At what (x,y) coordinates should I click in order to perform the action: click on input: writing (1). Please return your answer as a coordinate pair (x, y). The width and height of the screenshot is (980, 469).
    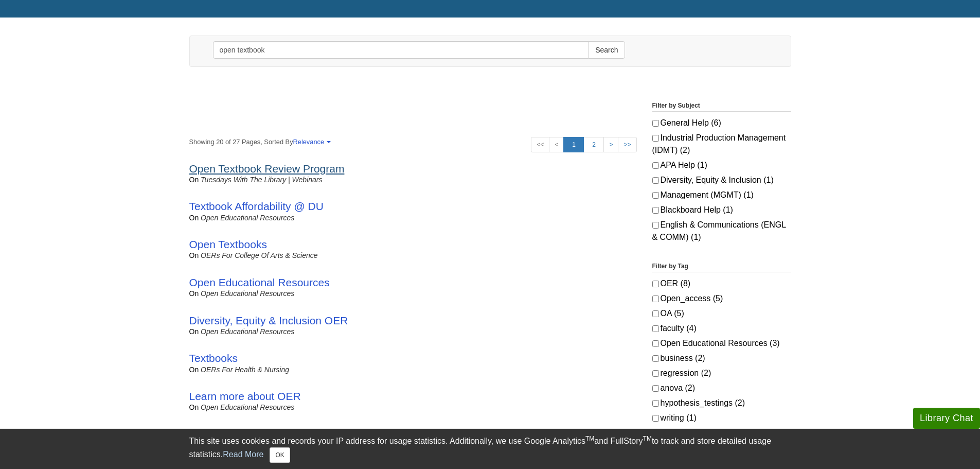
    Looking at the image, I should click on (655, 418).